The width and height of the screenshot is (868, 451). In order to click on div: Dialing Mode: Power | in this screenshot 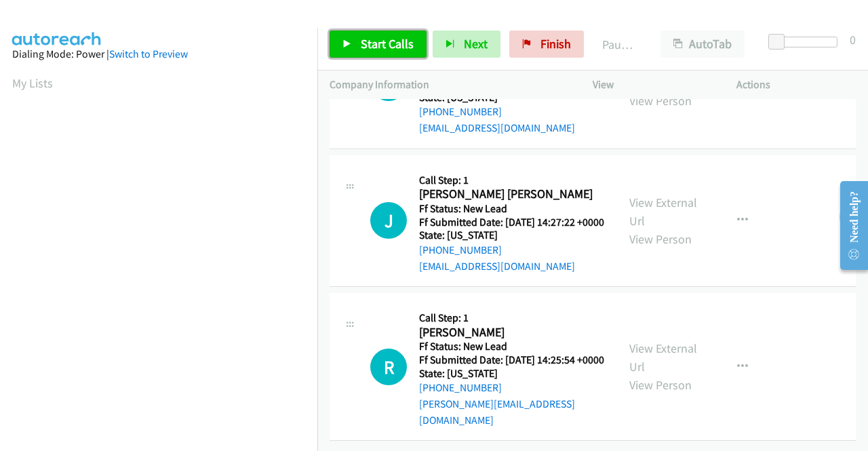, I will do `click(159, 55)`.